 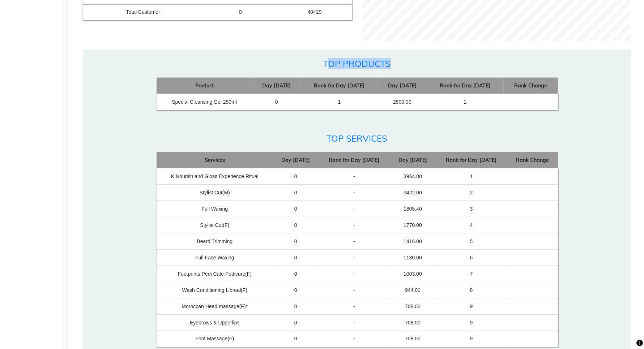 I want to click on td: Beard Trimming, so click(x=214, y=241).